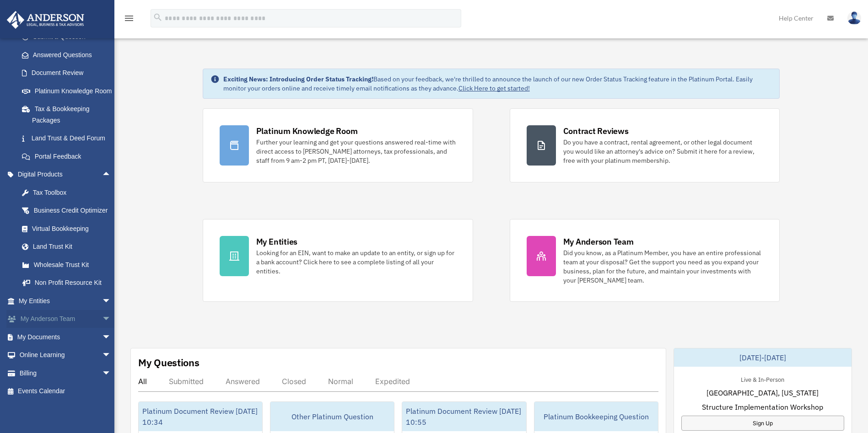 Image resolution: width=868 pixels, height=433 pixels. I want to click on i: menu, so click(129, 18).